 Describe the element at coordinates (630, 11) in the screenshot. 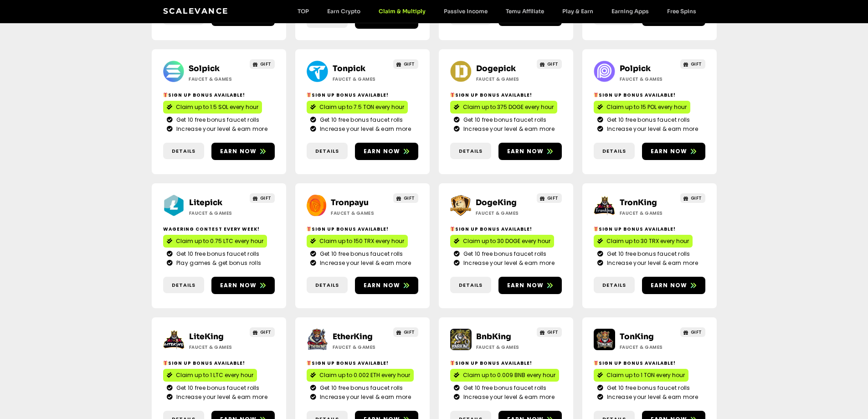

I see `a: Earning Apps` at that location.